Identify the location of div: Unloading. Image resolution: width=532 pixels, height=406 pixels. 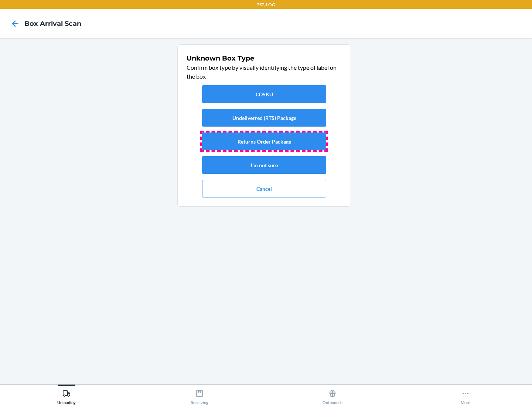
(67, 396).